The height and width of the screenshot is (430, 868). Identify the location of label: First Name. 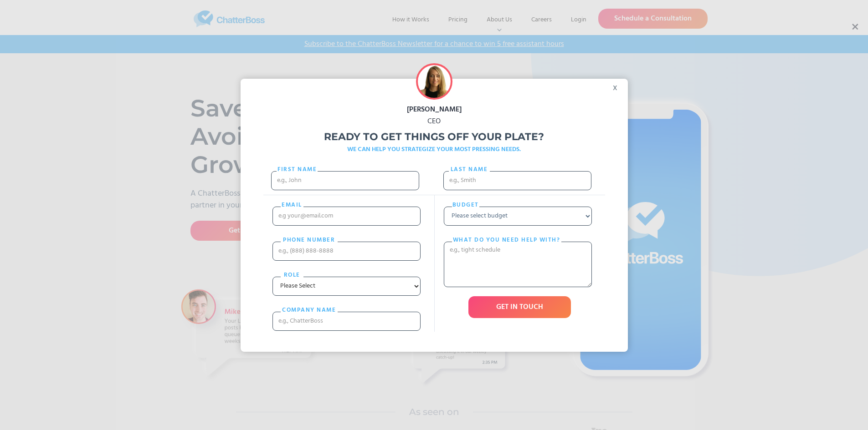
(297, 170).